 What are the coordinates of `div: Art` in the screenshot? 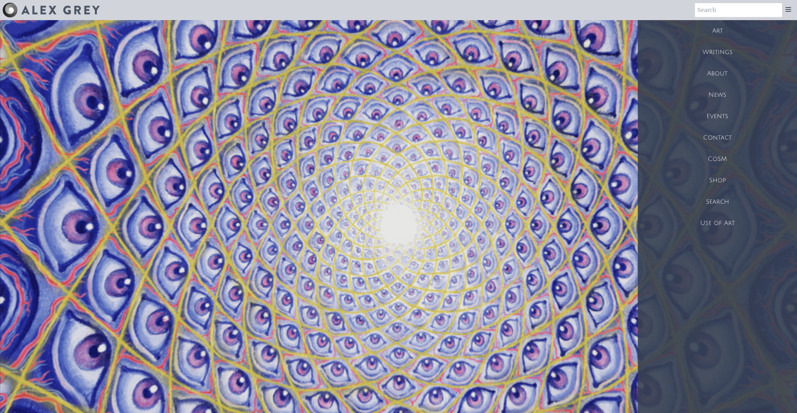 It's located at (717, 31).